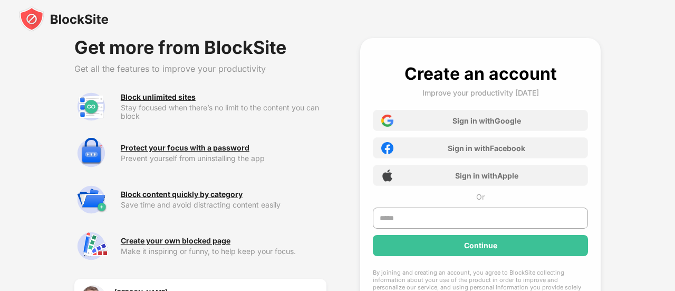 This screenshot has height=291, width=675. I want to click on img: google-icon.png, so click(387, 120).